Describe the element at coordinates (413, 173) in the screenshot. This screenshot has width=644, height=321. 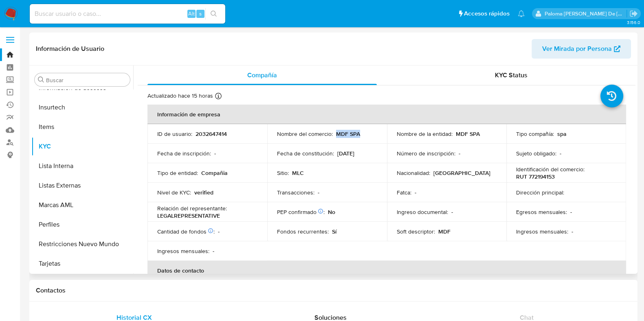
I see `p: Nacionalidad :` at that location.